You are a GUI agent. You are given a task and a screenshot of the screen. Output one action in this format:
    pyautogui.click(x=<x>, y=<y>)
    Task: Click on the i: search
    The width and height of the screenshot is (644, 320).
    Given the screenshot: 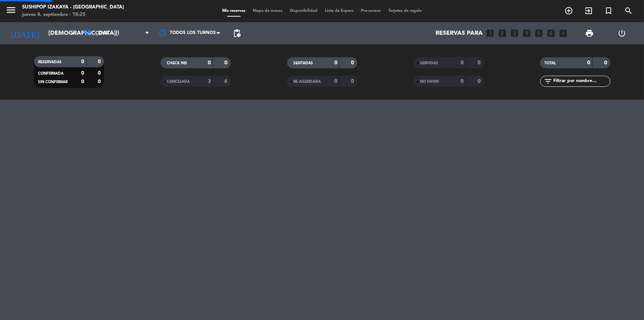 What is the action you would take?
    pyautogui.click(x=629, y=11)
    